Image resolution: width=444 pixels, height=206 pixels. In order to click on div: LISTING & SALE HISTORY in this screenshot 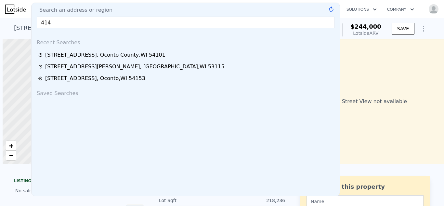, I will do `click(79, 181)`.